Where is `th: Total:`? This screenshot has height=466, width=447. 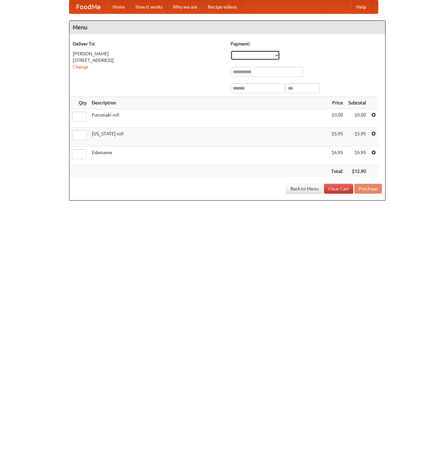
th: Total: is located at coordinates (337, 171).